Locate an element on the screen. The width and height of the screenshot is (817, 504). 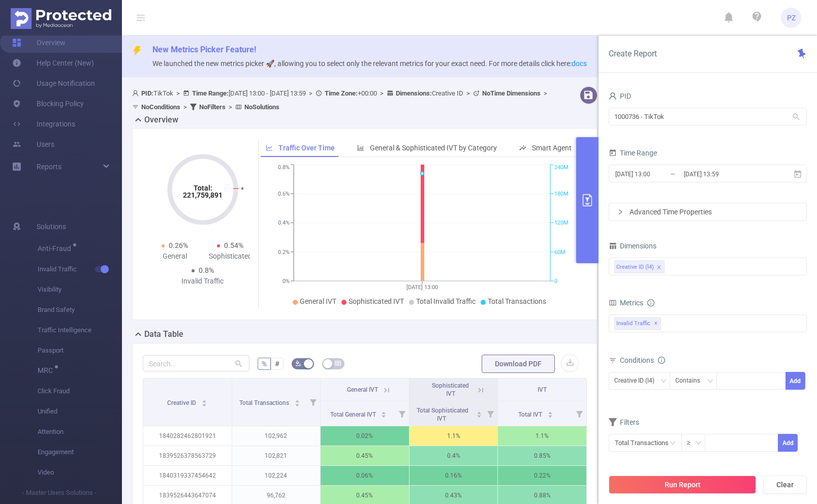
b: No Conditions is located at coordinates (160, 107).